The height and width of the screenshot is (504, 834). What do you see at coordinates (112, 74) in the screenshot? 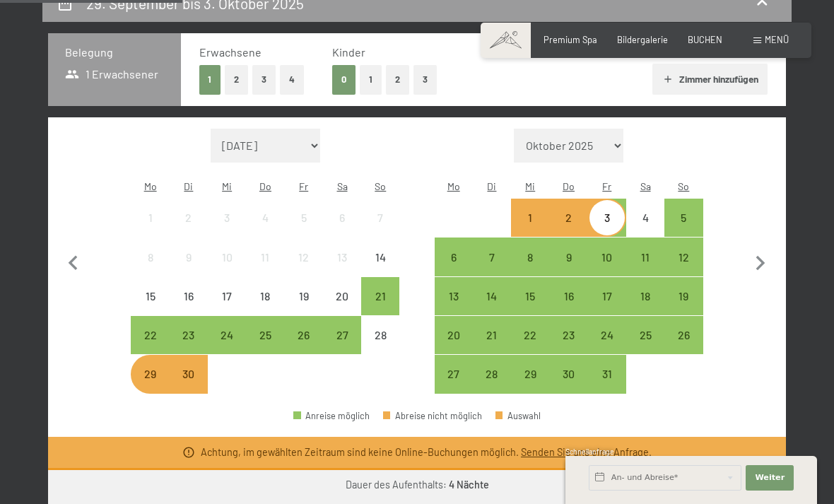
I see `span: 1 Erwachsener` at bounding box center [112, 74].